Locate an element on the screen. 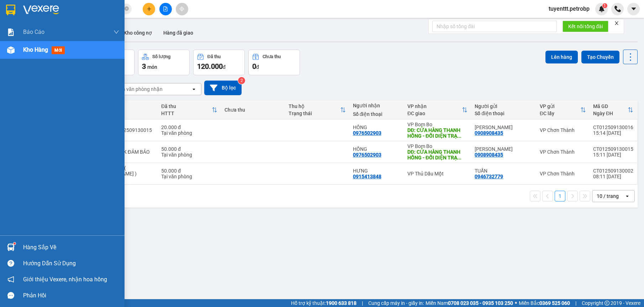 This screenshot has height=307, width=644. div: Hộp TRẮNG ( LINH KIỆN ) is located at coordinates (125, 171).